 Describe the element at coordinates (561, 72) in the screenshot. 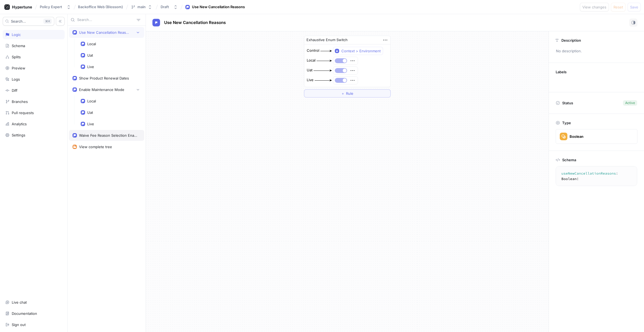

I see `p: Labels` at that location.